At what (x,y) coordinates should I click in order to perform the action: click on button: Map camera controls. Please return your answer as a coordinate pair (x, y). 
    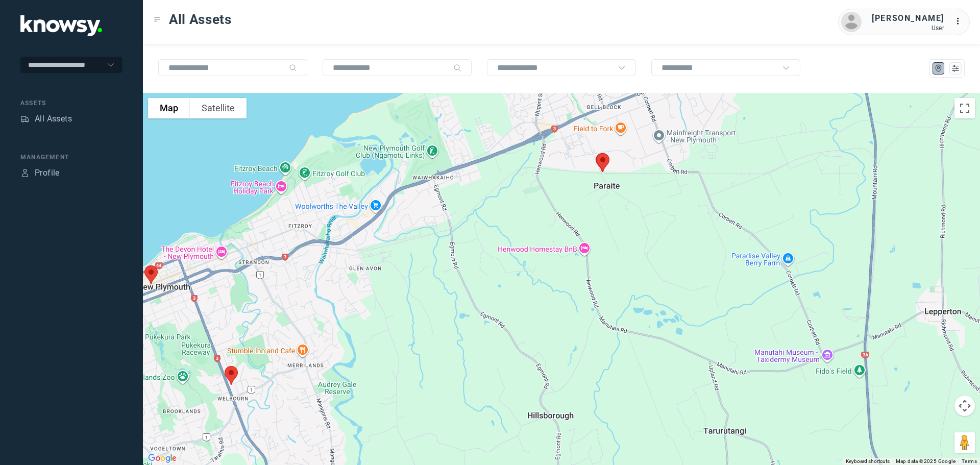
    Looking at the image, I should click on (965, 405).